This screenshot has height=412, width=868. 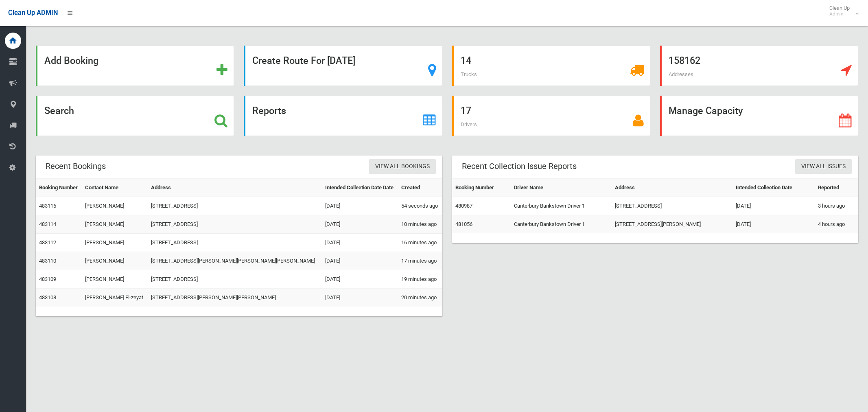 What do you see at coordinates (759, 116) in the screenshot?
I see `a: Manage Capacity` at bounding box center [759, 116].